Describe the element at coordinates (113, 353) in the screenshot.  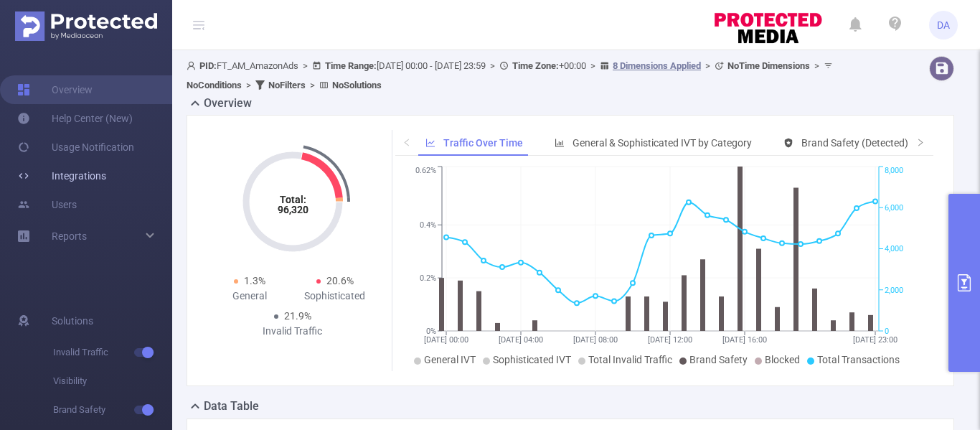
I see `span: Invalid Traffic` at that location.